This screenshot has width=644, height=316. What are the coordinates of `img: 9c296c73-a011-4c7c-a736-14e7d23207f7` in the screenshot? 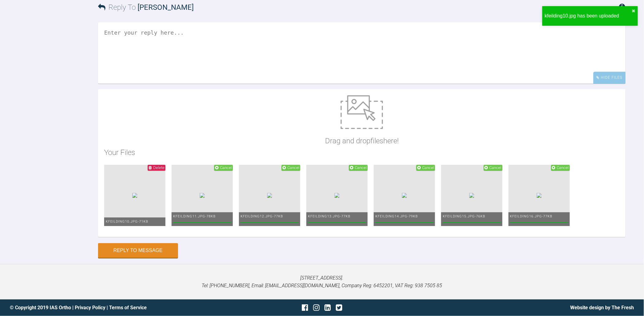 It's located at (270, 195).